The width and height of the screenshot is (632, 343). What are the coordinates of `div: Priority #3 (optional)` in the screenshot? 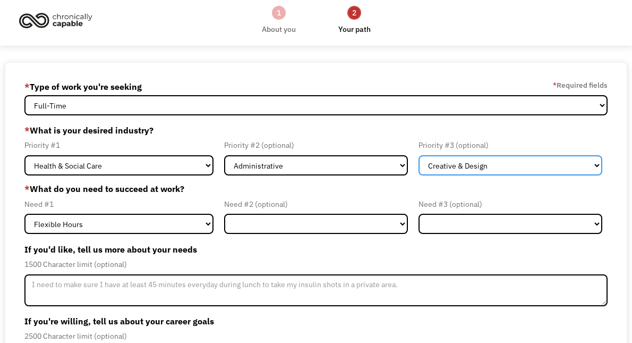 It's located at (511, 145).